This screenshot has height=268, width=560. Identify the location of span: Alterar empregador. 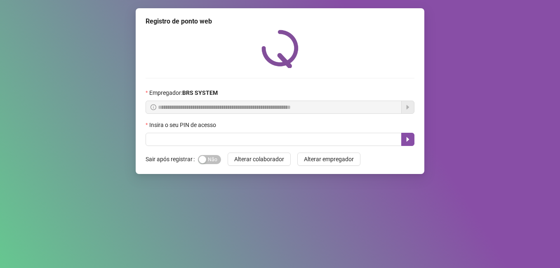
(328, 159).